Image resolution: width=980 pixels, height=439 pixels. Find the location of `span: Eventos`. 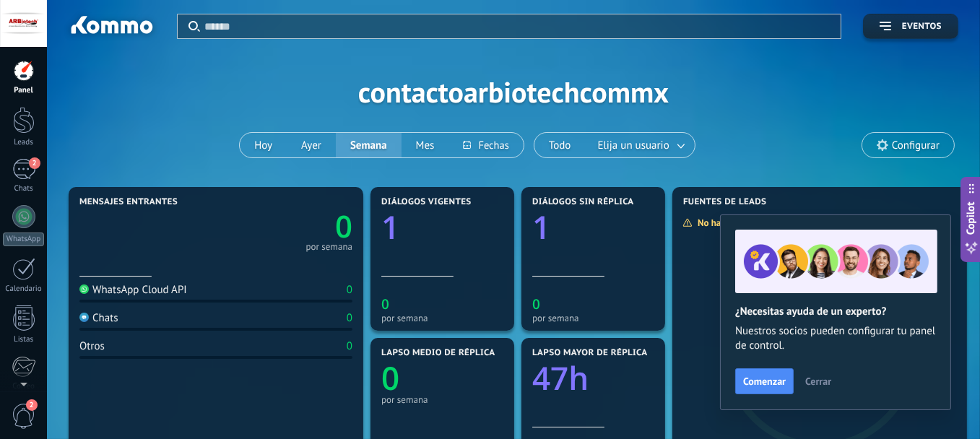

span: Eventos is located at coordinates (921, 27).